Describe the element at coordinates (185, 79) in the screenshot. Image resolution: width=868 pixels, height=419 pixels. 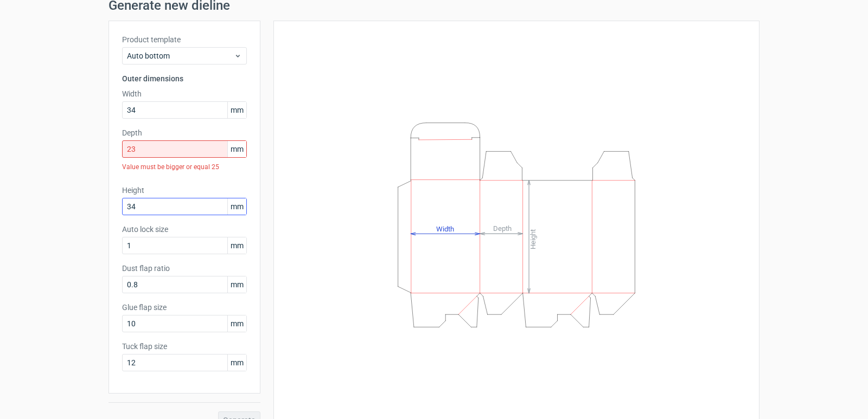
I see `h3: Outer dimensions` at that location.